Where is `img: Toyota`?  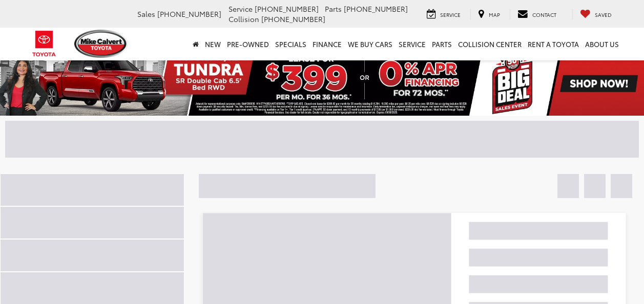 img: Toyota is located at coordinates (44, 43).